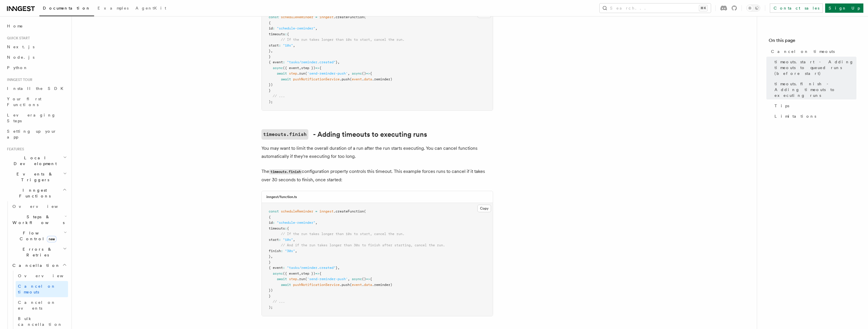 This screenshot has height=329, width=868. Describe the element at coordinates (37, 236) in the screenshot. I see `span: Flow Control` at that location.